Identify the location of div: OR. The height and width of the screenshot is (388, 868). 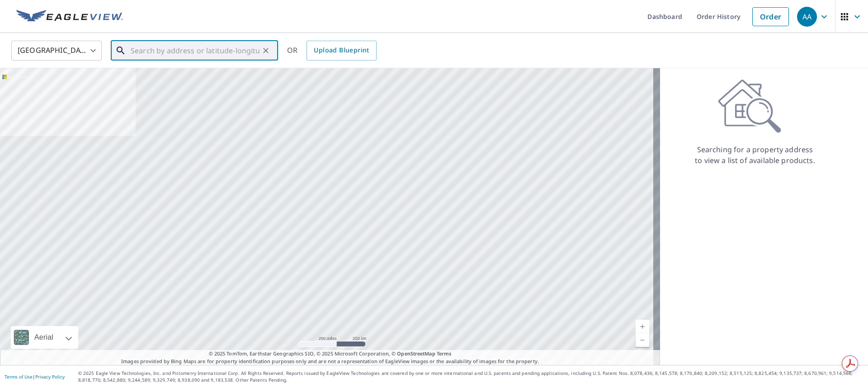
(332, 51).